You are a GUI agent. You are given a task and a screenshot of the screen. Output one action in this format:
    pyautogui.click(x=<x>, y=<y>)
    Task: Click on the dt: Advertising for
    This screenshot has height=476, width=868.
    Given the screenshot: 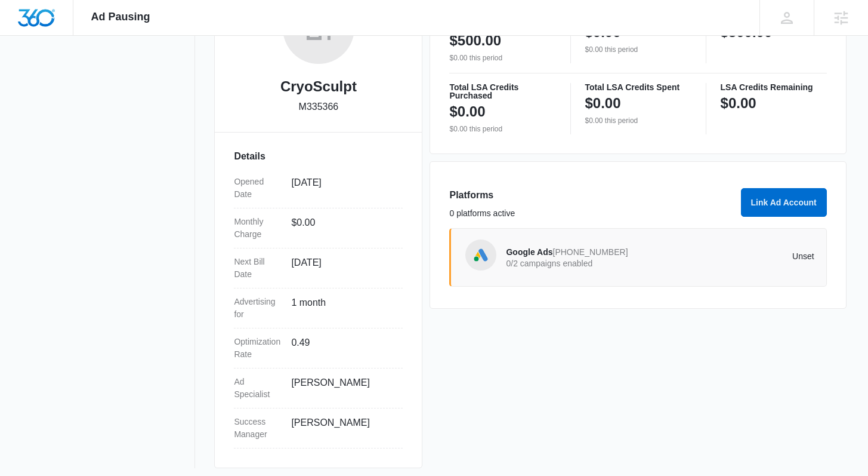 What is the action you would take?
    pyautogui.click(x=258, y=308)
    